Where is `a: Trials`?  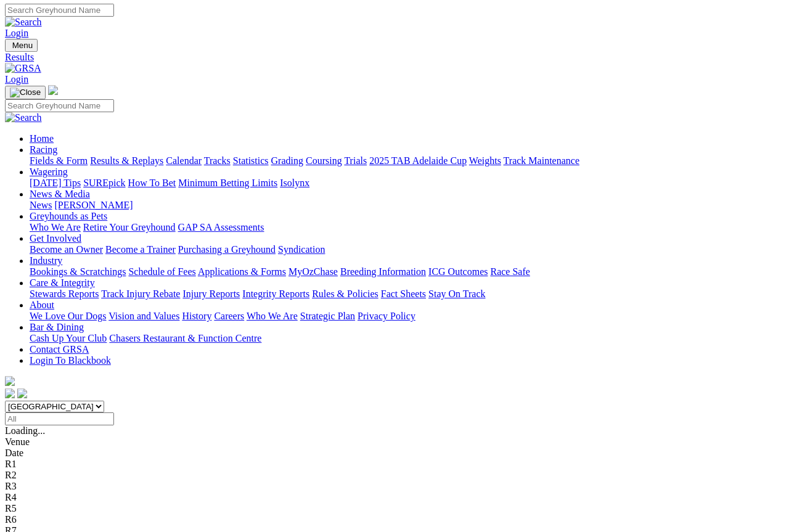
a: Trials is located at coordinates (355, 160).